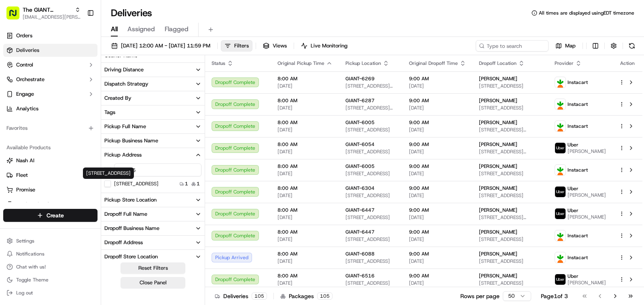  I want to click on input: Got a question? Start typing here..., so click(83, 56).